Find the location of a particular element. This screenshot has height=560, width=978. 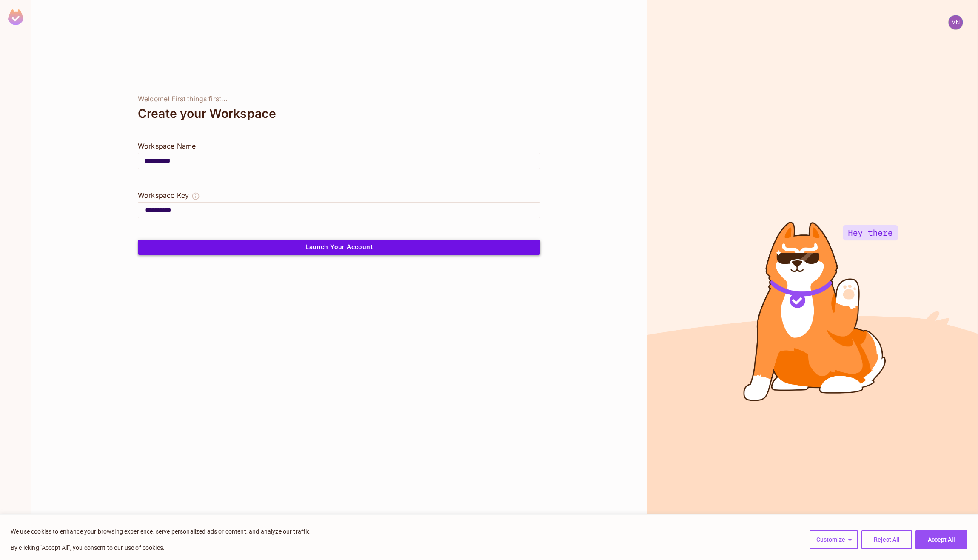

img: Michael Norton is located at coordinates (955, 22).